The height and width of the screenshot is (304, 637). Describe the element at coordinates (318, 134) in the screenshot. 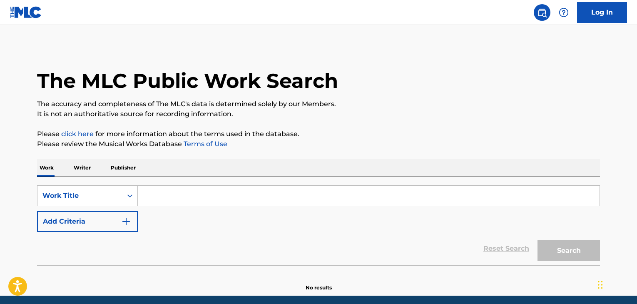

I see `p: Please for more information about the terms used in the database.` at that location.